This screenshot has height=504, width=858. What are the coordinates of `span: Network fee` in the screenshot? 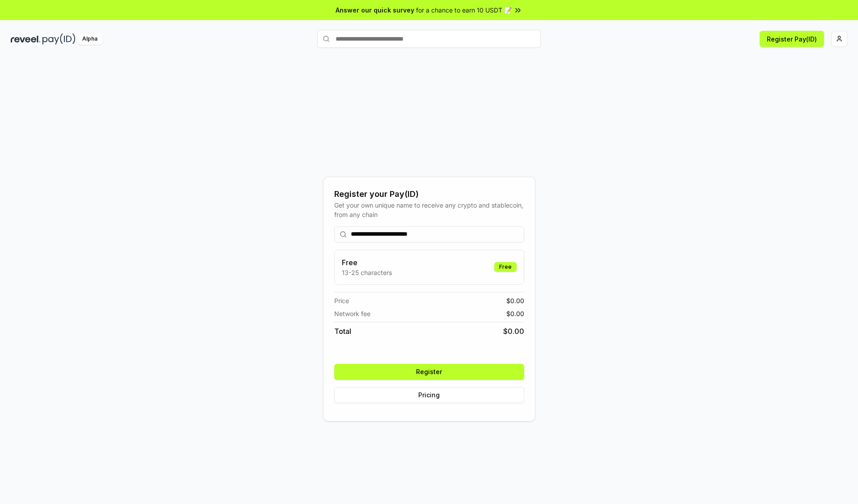 It's located at (352, 313).